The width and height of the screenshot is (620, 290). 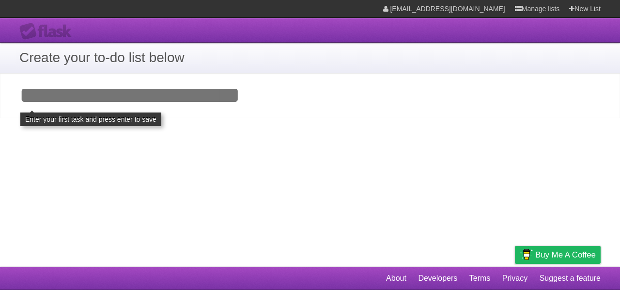 What do you see at coordinates (565, 254) in the screenshot?
I see `span: Buy me a coffee` at bounding box center [565, 254].